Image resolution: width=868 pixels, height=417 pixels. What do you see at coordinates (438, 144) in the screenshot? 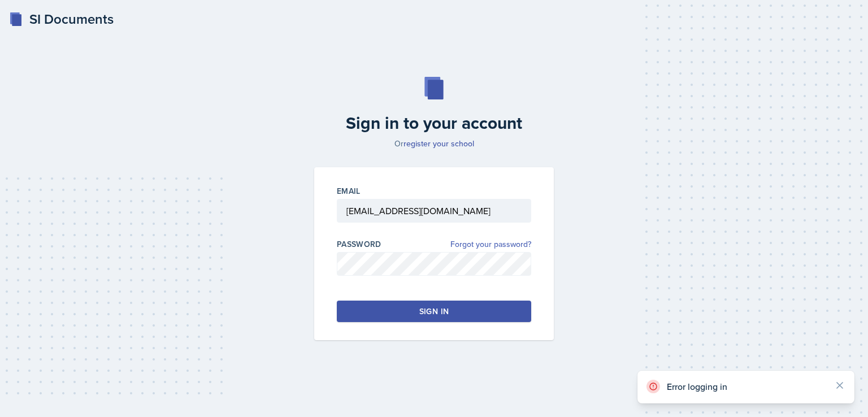
I see `a: register your school` at bounding box center [438, 144].